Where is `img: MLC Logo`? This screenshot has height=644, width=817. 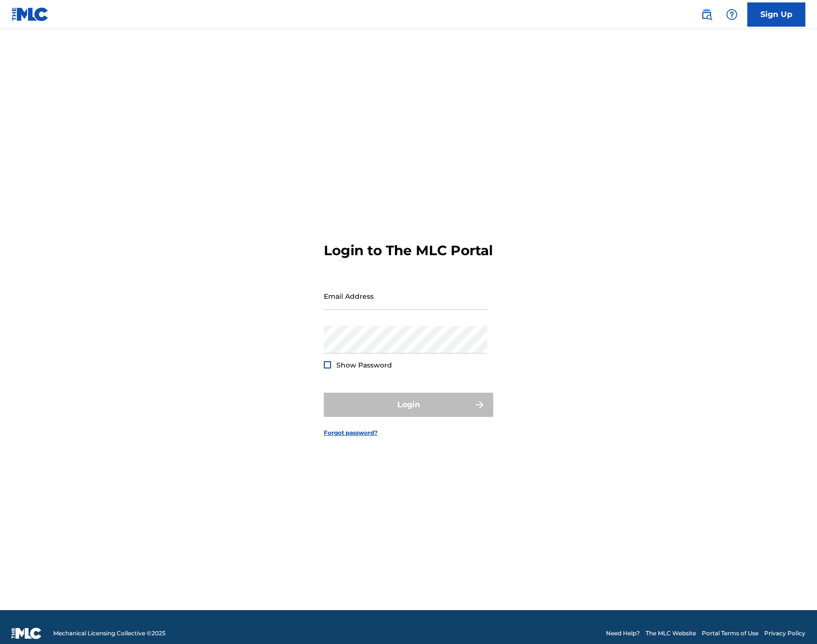 img: MLC Logo is located at coordinates (30, 14).